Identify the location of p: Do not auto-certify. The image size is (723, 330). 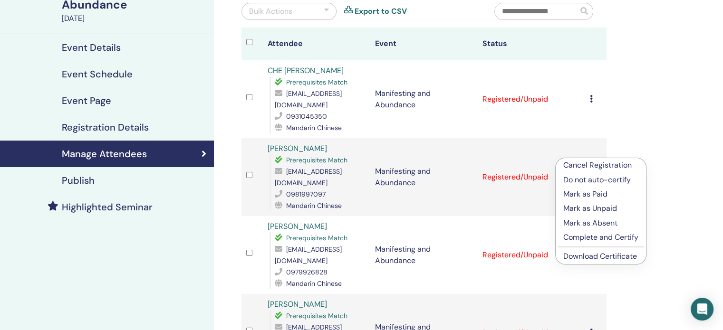
(601, 180).